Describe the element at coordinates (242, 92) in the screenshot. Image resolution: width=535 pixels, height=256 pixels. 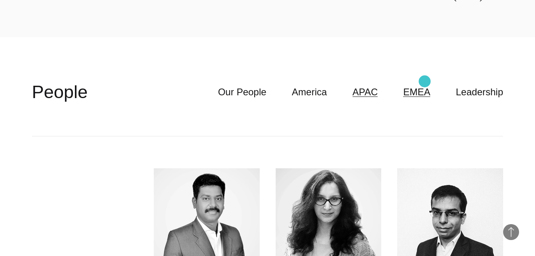
I see `a: Our People` at that location.